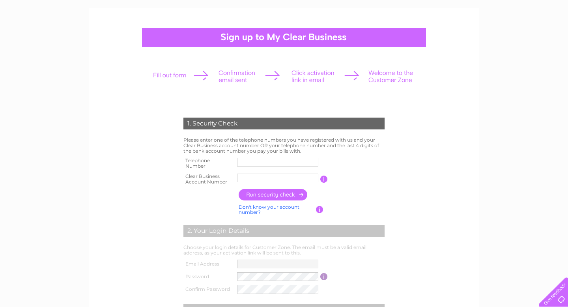  What do you see at coordinates (284, 231) in the screenshot?
I see `div: 2. Your Login Details` at bounding box center [284, 231].